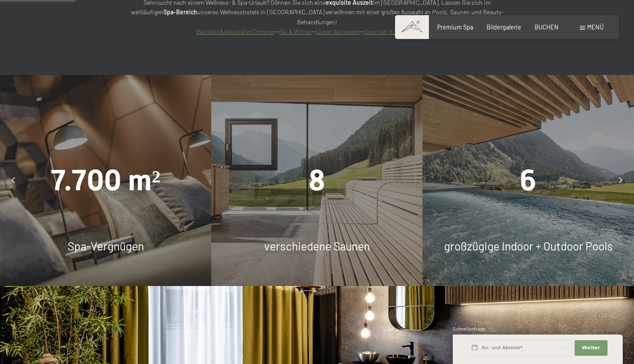 The image size is (634, 364). Describe the element at coordinates (338, 31) in the screenshot. I see `a: Unser Aktivteam` at that location.